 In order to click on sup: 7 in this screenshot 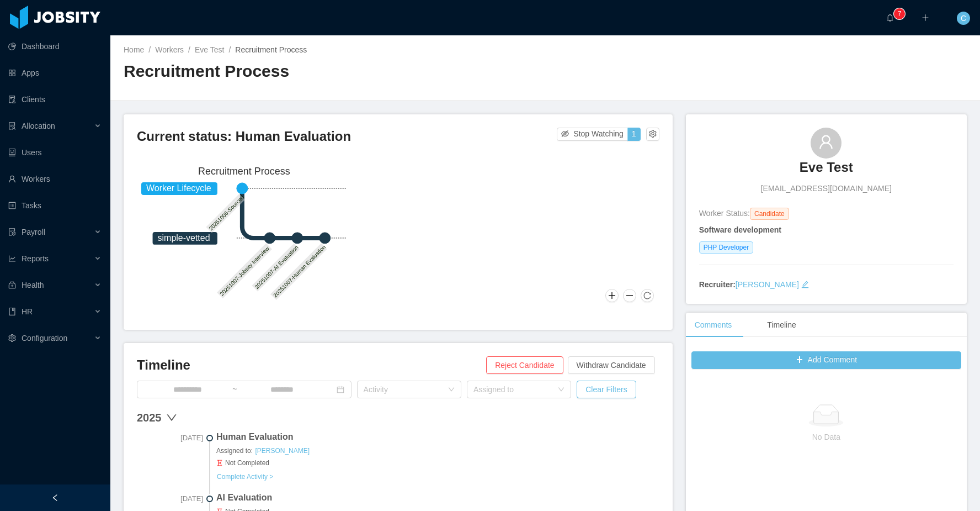, I will do `click(900, 14)`.